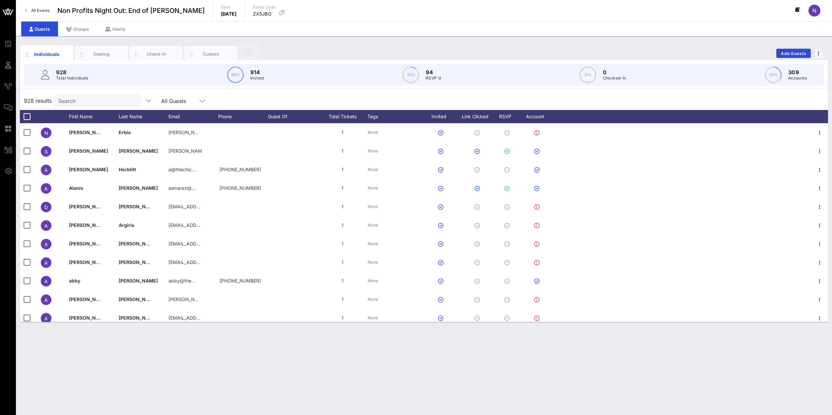 This screenshot has width=832, height=415. What do you see at coordinates (342, 117) in the screenshot?
I see `div: Total Tickets` at bounding box center [342, 117].